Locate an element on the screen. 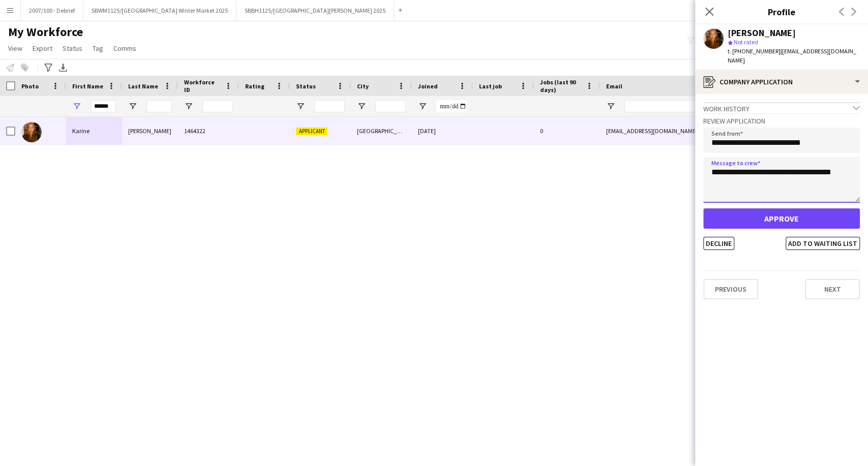  div: 0 is located at coordinates (567, 131).